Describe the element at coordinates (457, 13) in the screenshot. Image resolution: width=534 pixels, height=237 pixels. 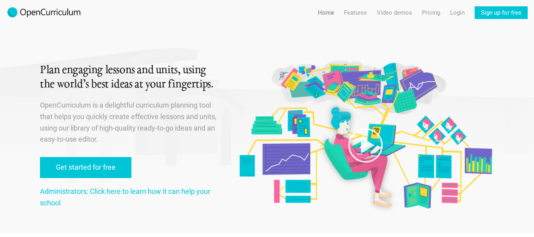
I see `a: Login` at that location.